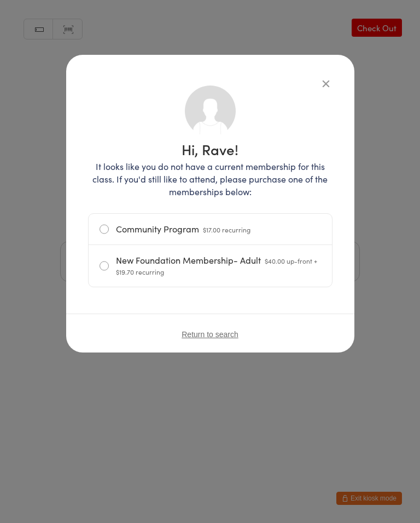 The width and height of the screenshot is (420, 523). I want to click on span: Return to search, so click(210, 334).